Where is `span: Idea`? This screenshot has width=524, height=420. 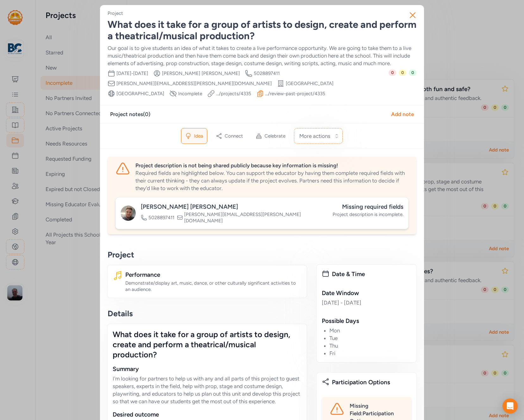 span: Idea is located at coordinates (199, 136).